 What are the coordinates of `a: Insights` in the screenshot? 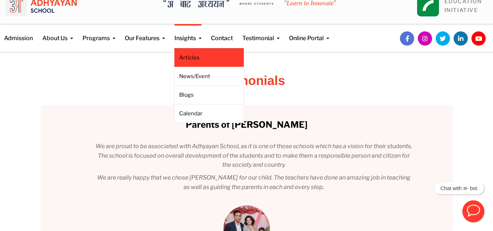 It's located at (188, 33).